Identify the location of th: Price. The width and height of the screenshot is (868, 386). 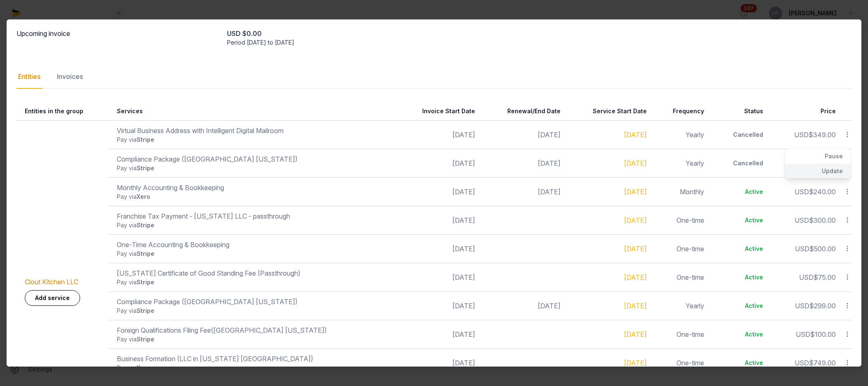
(805, 111).